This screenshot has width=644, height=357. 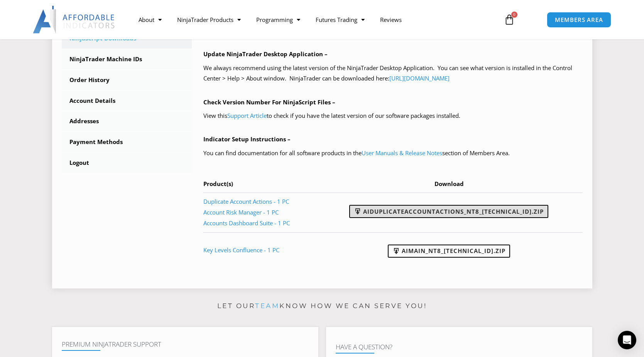 What do you see at coordinates (278, 20) in the screenshot?
I see `a: Programming` at bounding box center [278, 20].